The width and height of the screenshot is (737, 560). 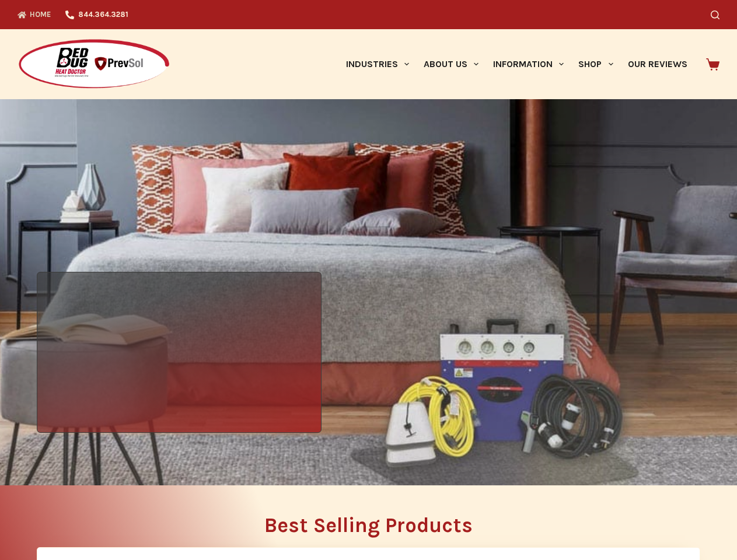 I want to click on a: Information, so click(x=528, y=64).